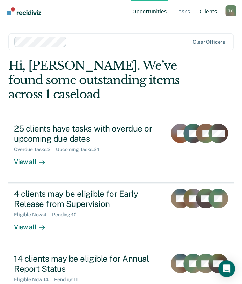 Image resolution: width=242 pixels, height=284 pixels. What do you see at coordinates (35, 149) in the screenshot?
I see `div: Overdue Tasks : 2` at bounding box center [35, 149].